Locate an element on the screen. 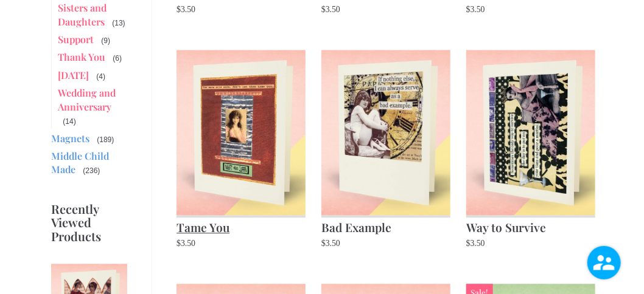 The image size is (644, 294). span: (14) is located at coordinates (69, 122).